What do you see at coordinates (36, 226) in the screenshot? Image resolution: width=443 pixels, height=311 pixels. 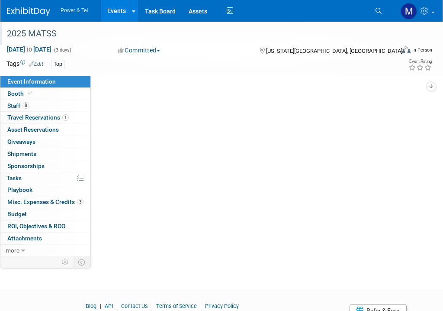 I see `span: ROI, Objectives & ROO` at bounding box center [36, 226].